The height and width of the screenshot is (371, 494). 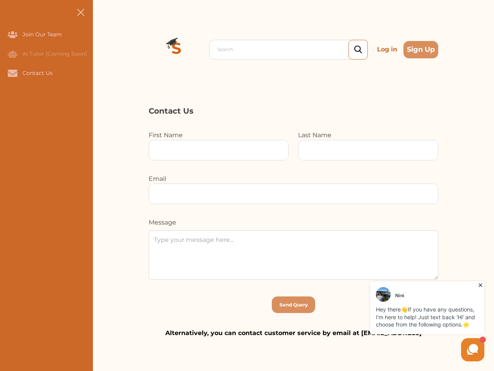 What do you see at coordinates (293, 305) in the screenshot?
I see `p: Send Query` at bounding box center [293, 305].